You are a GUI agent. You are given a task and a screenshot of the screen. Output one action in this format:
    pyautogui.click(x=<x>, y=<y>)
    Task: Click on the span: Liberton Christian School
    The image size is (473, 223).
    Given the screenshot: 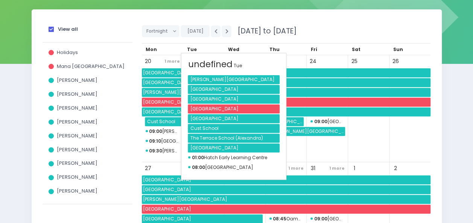 What is the action you would take?
    pyautogui.click(x=162, y=132)
    